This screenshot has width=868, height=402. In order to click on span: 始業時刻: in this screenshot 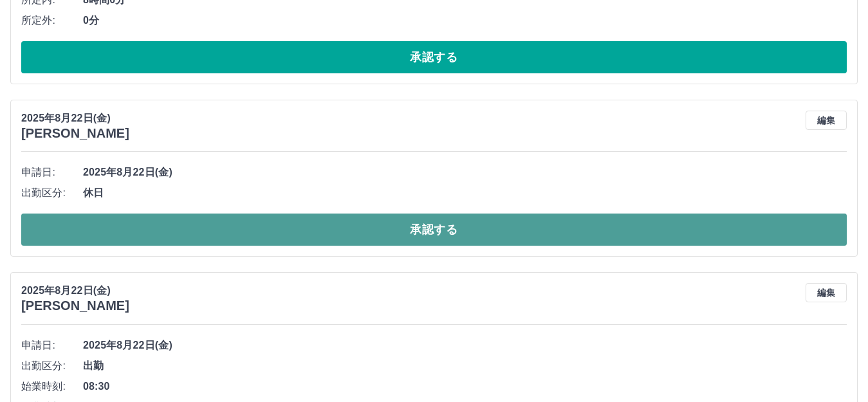, I will do `click(52, 387)`.